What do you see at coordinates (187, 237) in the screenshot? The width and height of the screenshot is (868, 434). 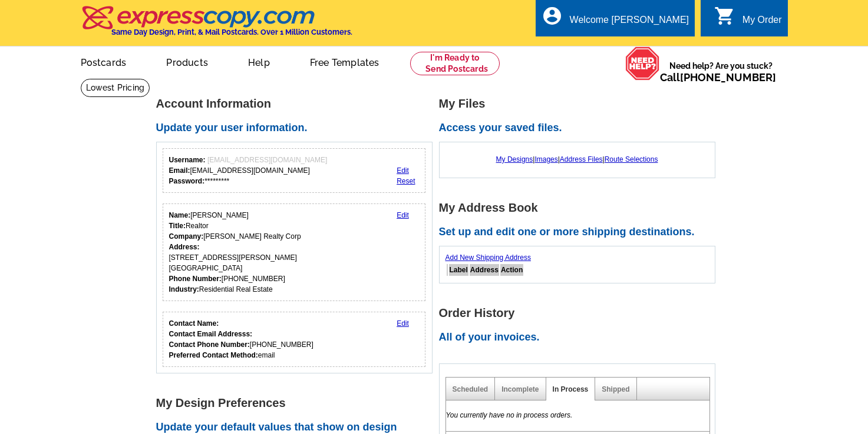 I see `strong: Company:` at bounding box center [187, 237].